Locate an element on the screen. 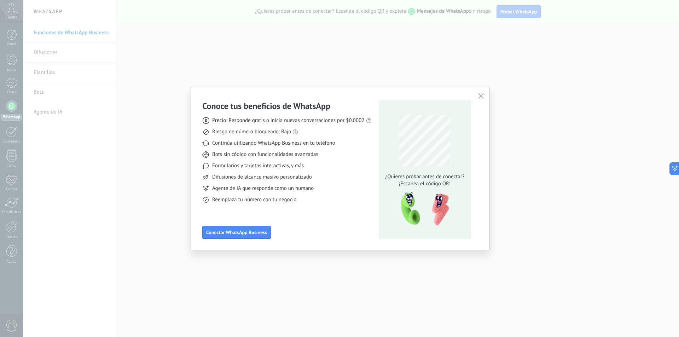 This screenshot has width=679, height=337. button: Conectar WhatsApp Business is located at coordinates (237, 232).